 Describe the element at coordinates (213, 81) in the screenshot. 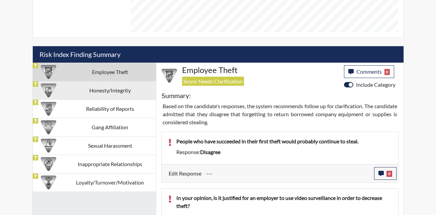

I see `span: Score: Needs Clarification` at that location.